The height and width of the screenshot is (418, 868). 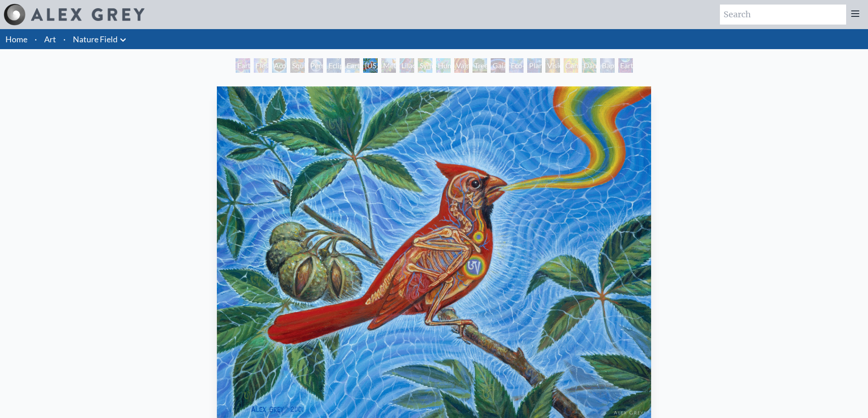 What do you see at coordinates (316, 66) in the screenshot?
I see `div: Person Planet` at bounding box center [316, 66].